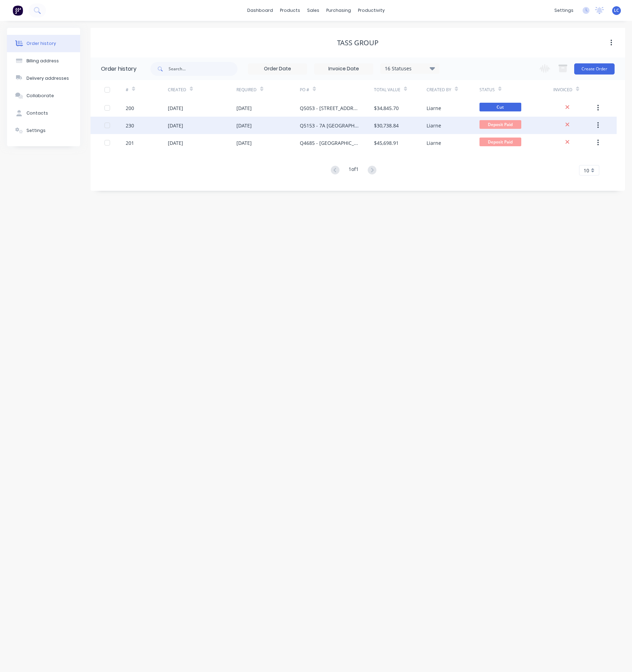  What do you see at coordinates (18, 11) in the screenshot?
I see `img: Factory` at bounding box center [18, 11].